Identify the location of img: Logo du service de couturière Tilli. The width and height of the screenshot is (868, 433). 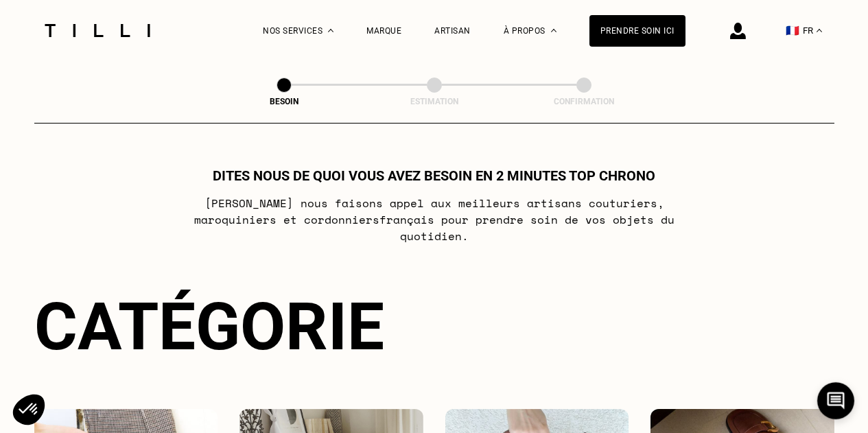
(97, 30).